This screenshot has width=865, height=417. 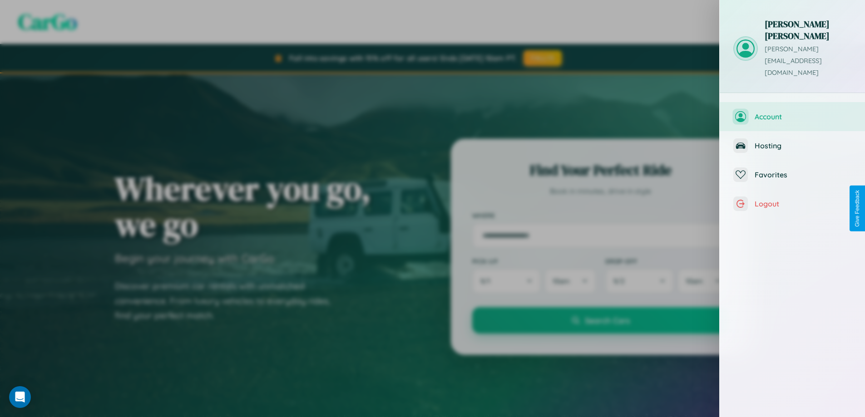 What do you see at coordinates (802, 117) in the screenshot?
I see `span: Account` at bounding box center [802, 117].